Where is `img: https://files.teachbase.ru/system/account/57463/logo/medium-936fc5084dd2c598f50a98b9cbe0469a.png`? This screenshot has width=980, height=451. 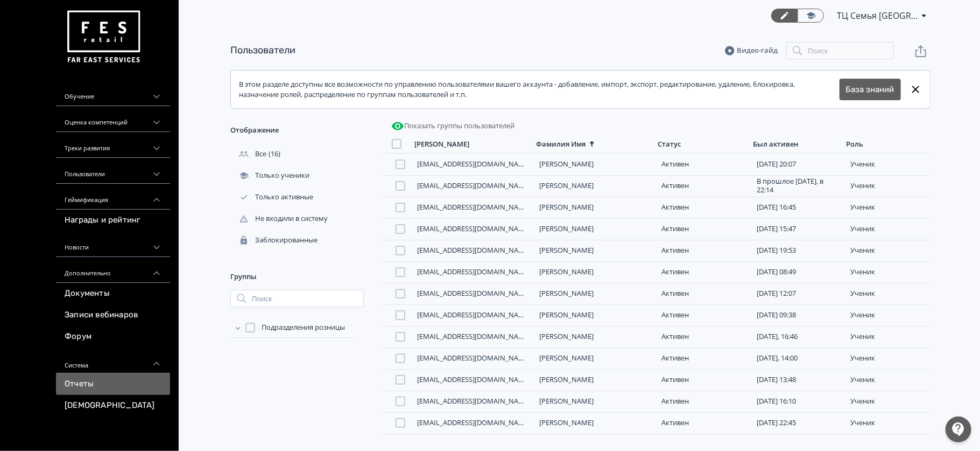
img: https://files.teachbase.ru/system/account/57463/logo/medium-936fc5084dd2c598f50a98b9cbe0469a.png is located at coordinates (103, 37).